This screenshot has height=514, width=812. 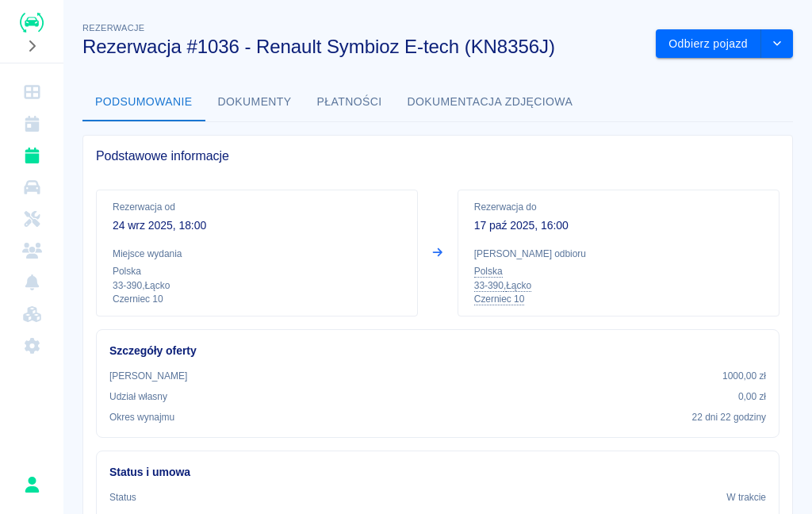 I want to click on p: Okres wynajmu, so click(x=142, y=417).